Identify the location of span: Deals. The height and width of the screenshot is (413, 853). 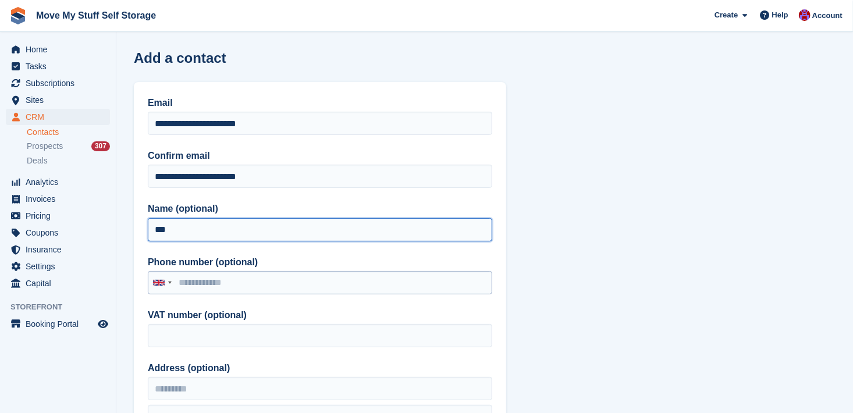
(37, 161).